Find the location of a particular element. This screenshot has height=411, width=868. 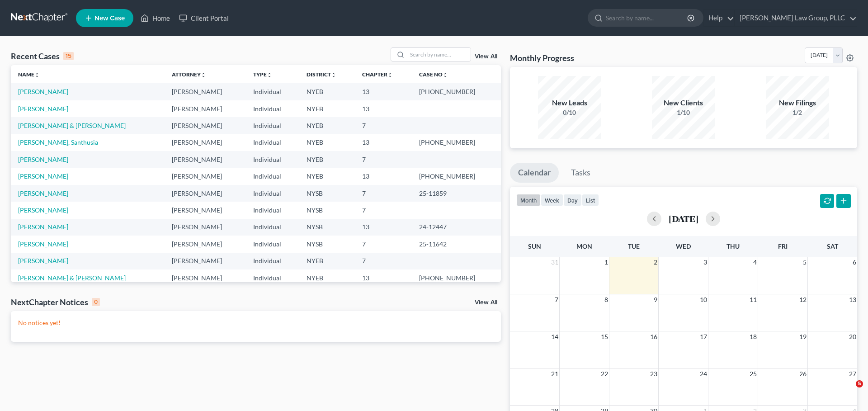

h3: Monthly Progress is located at coordinates (542, 58).